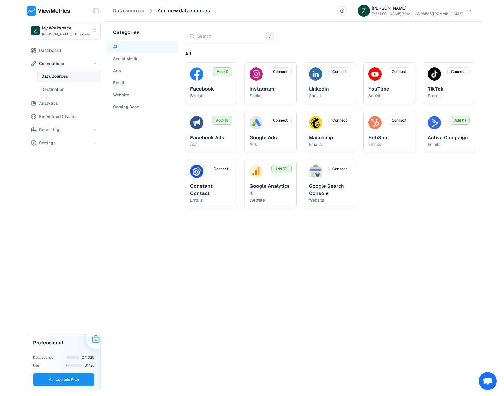  What do you see at coordinates (488, 381) in the screenshot?
I see `div: Open chat` at bounding box center [488, 381].